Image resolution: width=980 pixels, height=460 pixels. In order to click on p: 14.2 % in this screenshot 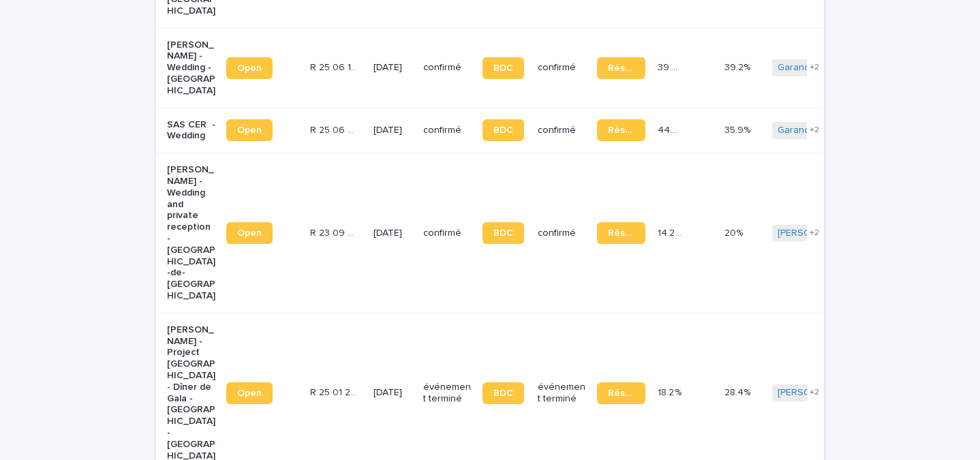, I will do `click(671, 232)`.